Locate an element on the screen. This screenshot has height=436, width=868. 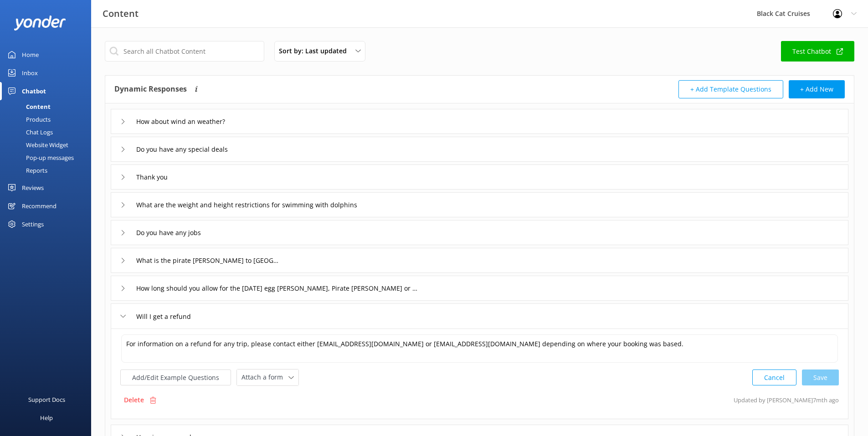
div: Products is located at coordinates (28, 119).